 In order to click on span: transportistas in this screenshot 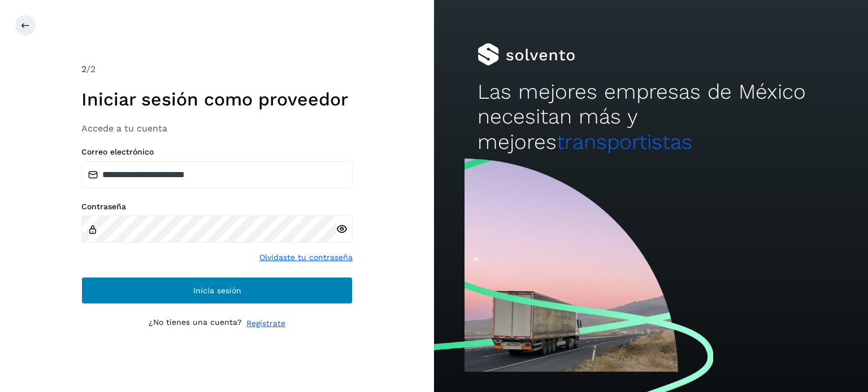, I will do `click(625, 142)`.